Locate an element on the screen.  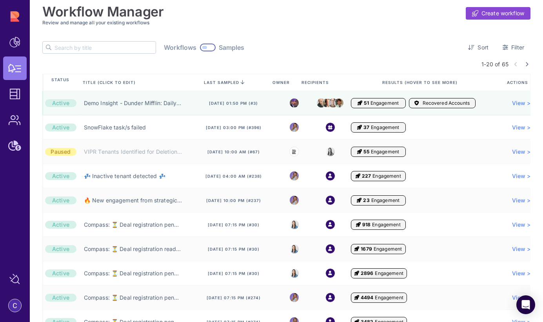
a: 🔥 New engagement from strategic customer 🔥 (BDR) is located at coordinates (133, 200).